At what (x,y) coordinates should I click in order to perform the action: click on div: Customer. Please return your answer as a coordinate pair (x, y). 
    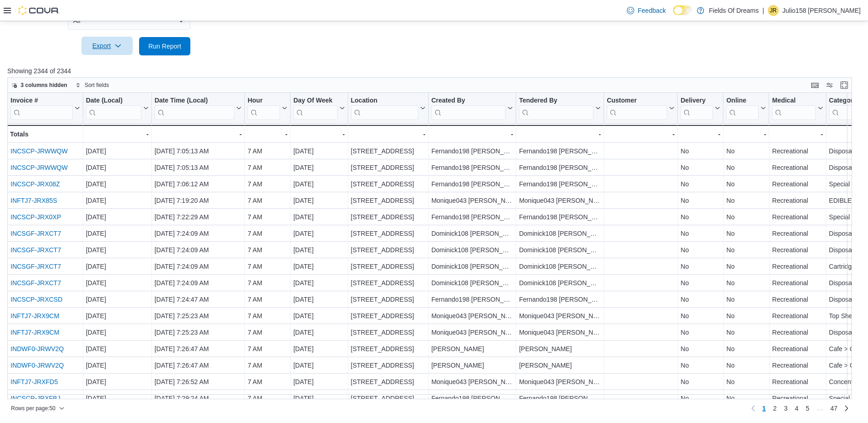
    Looking at the image, I should click on (637, 108).